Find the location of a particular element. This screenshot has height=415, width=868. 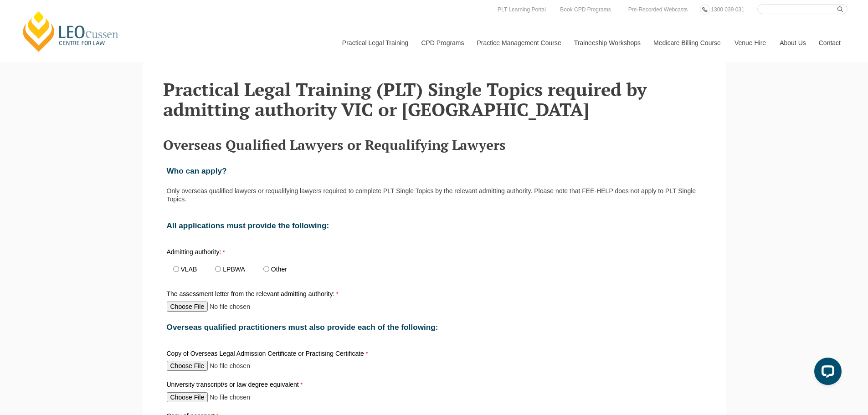

a: Traineeship Workshops is located at coordinates (607, 43).